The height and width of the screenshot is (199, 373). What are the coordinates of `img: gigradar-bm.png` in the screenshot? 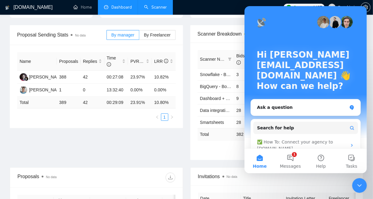 It's located at (26, 79).